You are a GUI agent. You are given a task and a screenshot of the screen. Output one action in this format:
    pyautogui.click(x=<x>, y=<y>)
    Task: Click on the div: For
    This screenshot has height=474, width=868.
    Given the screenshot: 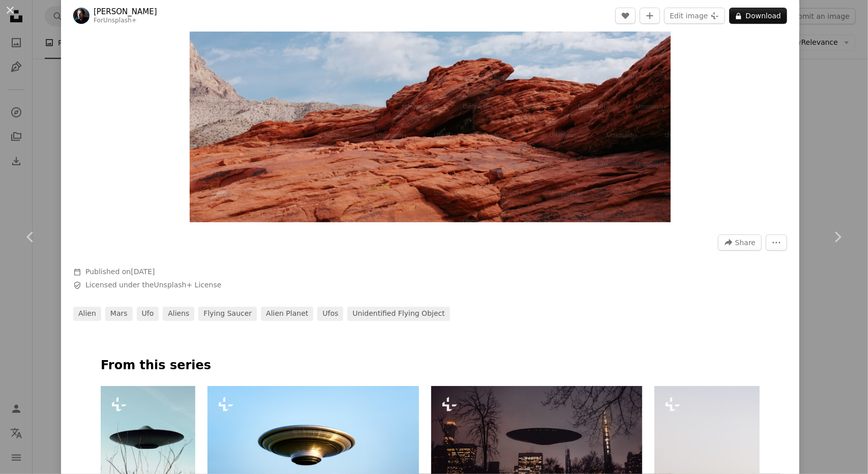 What is the action you would take?
    pyautogui.click(x=125, y=21)
    